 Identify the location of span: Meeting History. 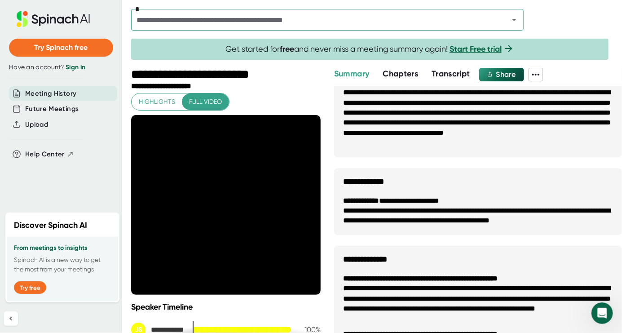
(51, 93).